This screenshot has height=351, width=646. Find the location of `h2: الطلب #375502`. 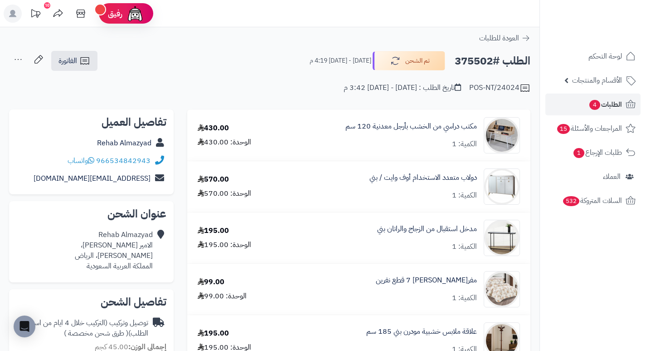

h2: الطلب #375502 is located at coordinates (493, 61).